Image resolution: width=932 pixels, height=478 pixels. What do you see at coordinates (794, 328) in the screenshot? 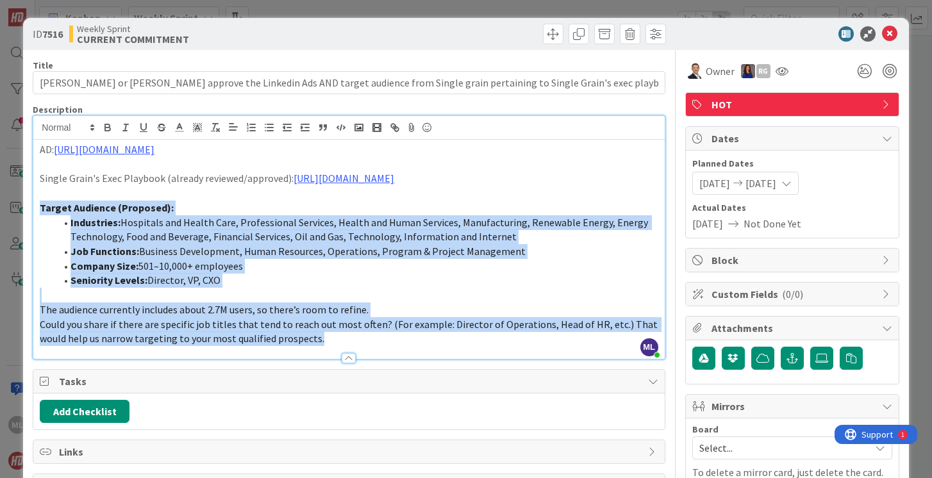
I see `span: Attachments` at bounding box center [794, 328].